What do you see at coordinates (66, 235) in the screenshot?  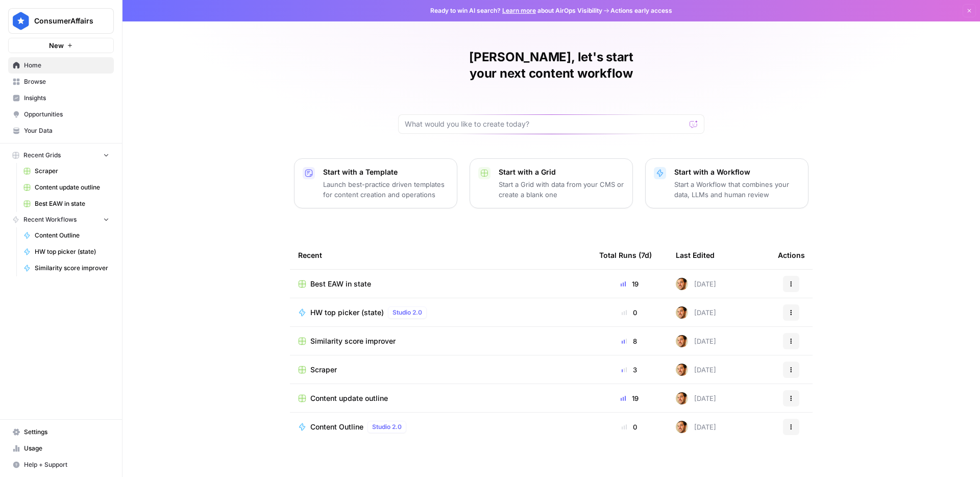 I see `a: Content Outline` at bounding box center [66, 235].